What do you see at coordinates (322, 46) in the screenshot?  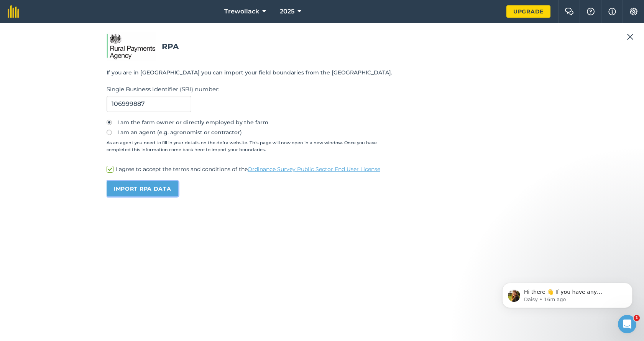 I see `h2: RPA` at bounding box center [322, 46].